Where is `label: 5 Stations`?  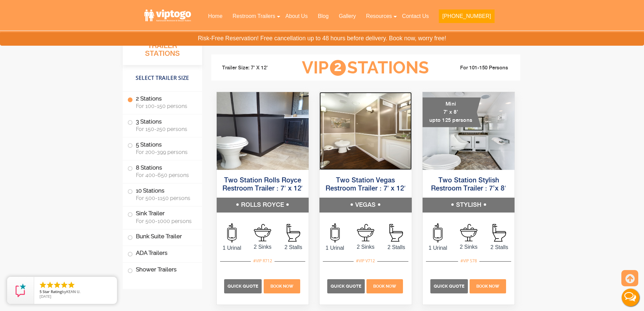
label: 5 Stations is located at coordinates (162, 148).